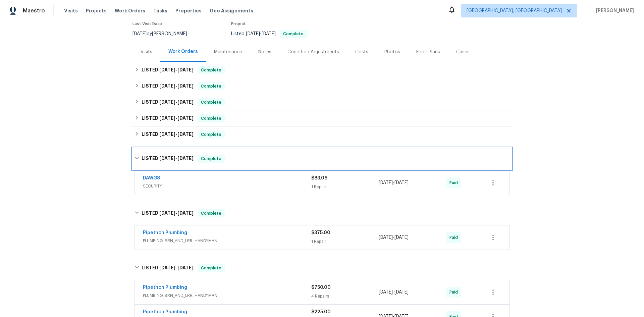 This screenshot has width=644, height=317. I want to click on div: Photos, so click(392, 52).